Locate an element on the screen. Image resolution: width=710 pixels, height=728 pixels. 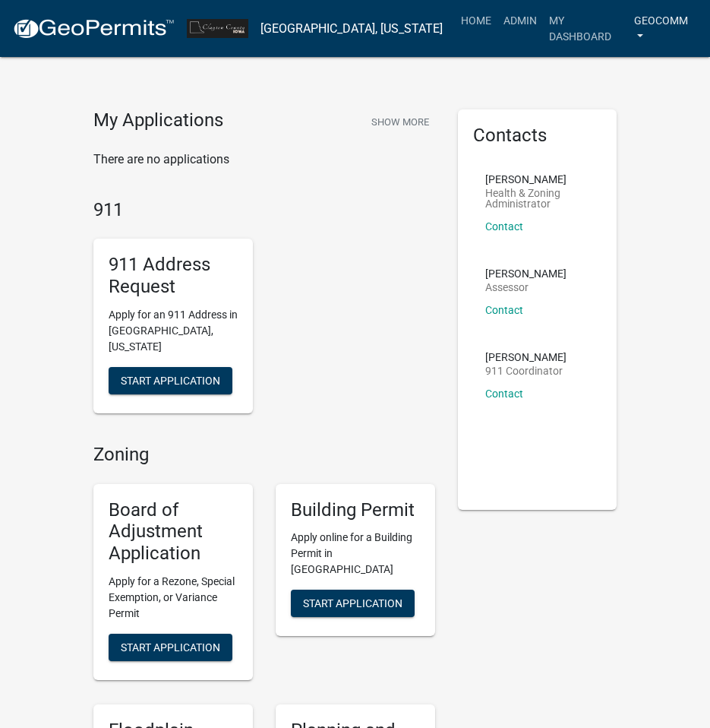
h5: Contacts is located at coordinates (538, 136).